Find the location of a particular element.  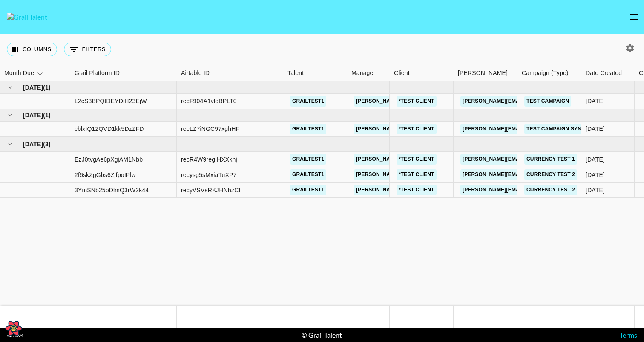

a: Terms is located at coordinates (628, 335).